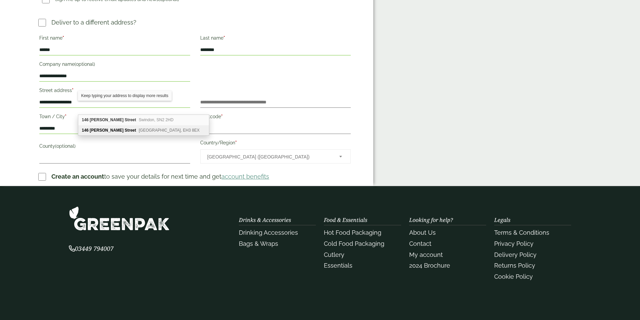 The width and height of the screenshot is (640, 320). Describe the element at coordinates (114, 147) in the screenshot. I see `label: County` at that location.